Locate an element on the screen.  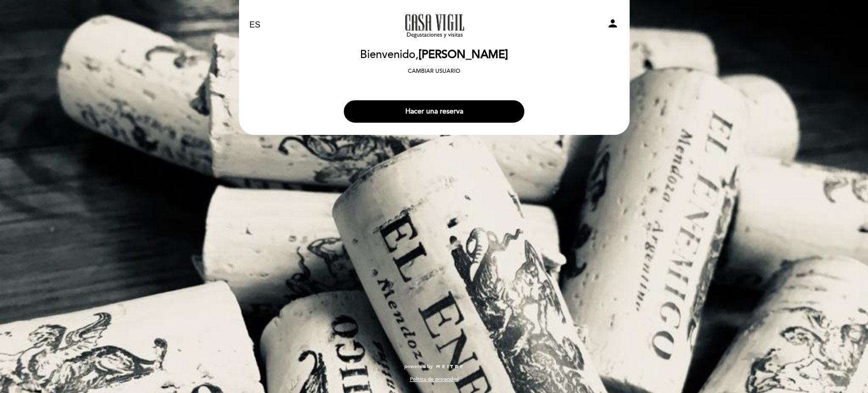
a: Política de privacidad is located at coordinates (434, 379).